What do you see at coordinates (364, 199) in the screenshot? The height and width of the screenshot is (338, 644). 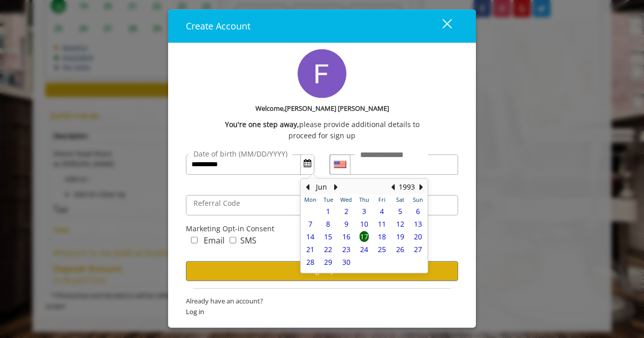 I see `th: Thu` at bounding box center [364, 199].